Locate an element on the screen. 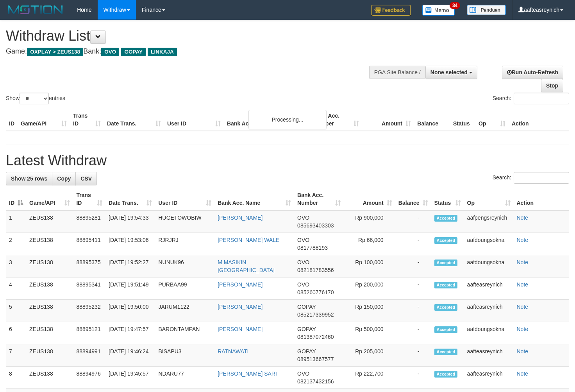  th: Op: activate to sort column ascending is located at coordinates (489, 199).